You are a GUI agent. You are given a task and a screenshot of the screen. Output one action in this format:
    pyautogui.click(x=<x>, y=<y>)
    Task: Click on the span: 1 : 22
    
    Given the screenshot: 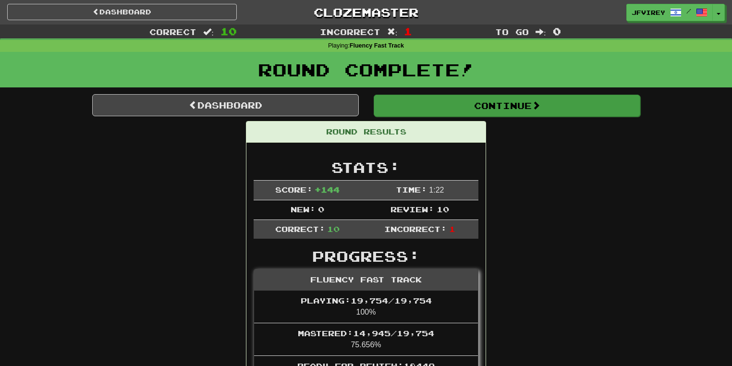 What is the action you would take?
    pyautogui.click(x=436, y=190)
    